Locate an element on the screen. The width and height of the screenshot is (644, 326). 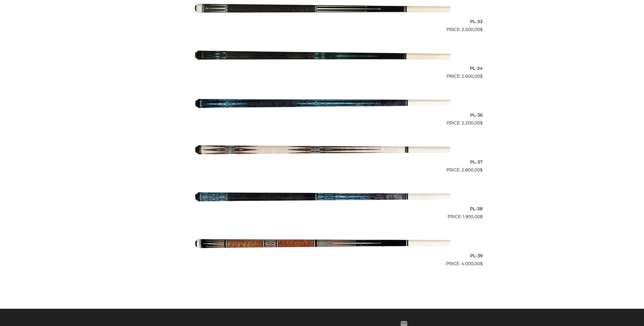
bdi: 2.200,00 is located at coordinates (472, 123).